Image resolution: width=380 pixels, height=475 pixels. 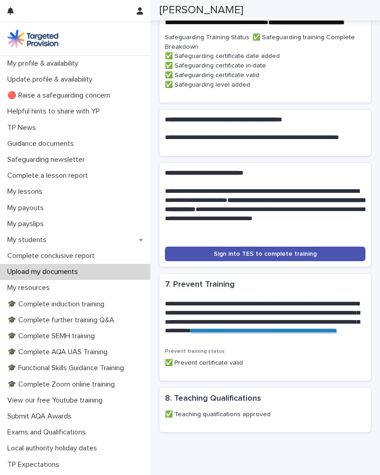 I want to click on p: 🎓 Complete AQA UAS Training, so click(x=59, y=352).